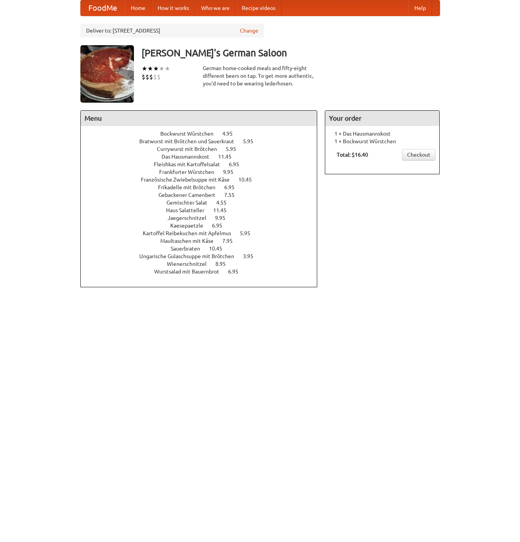  I want to click on div: German home-cooked meals and fifty-eight different beers on tap. To get more authentic, you'd nee..., so click(260, 76).